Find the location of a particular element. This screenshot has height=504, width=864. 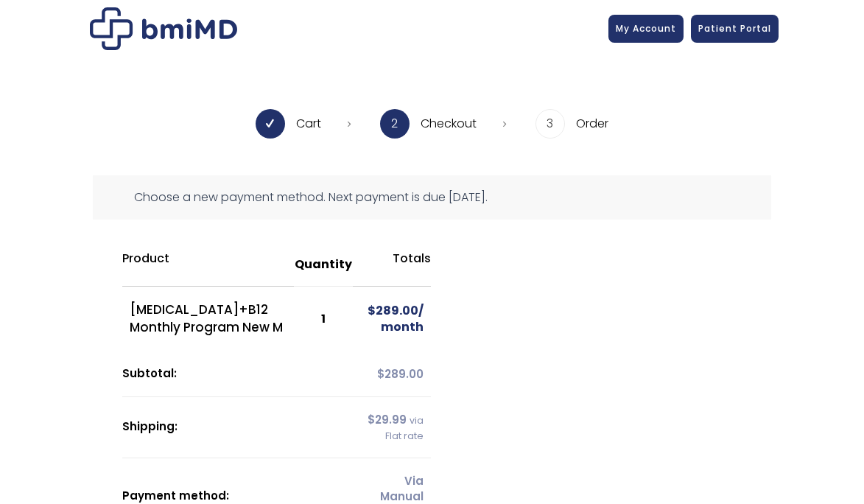

th: Shipping: is located at coordinates (238, 427).